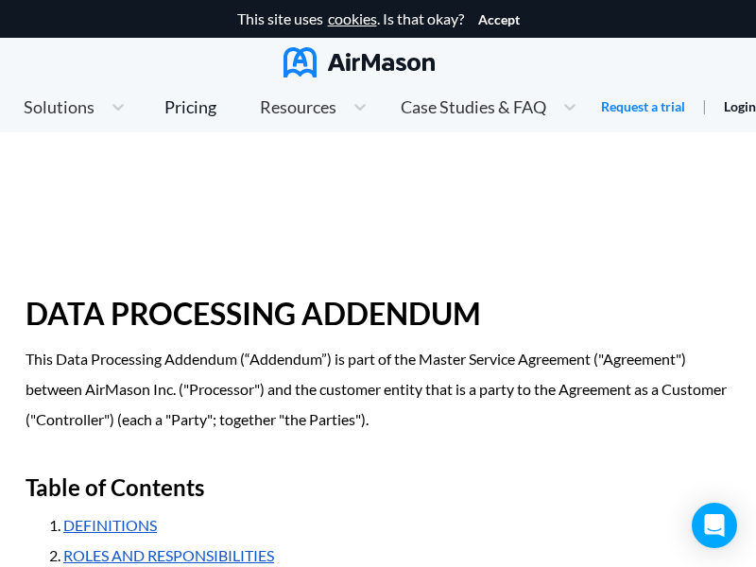  I want to click on a: ROLES AND RESPONSIBILITIES, so click(168, 555).